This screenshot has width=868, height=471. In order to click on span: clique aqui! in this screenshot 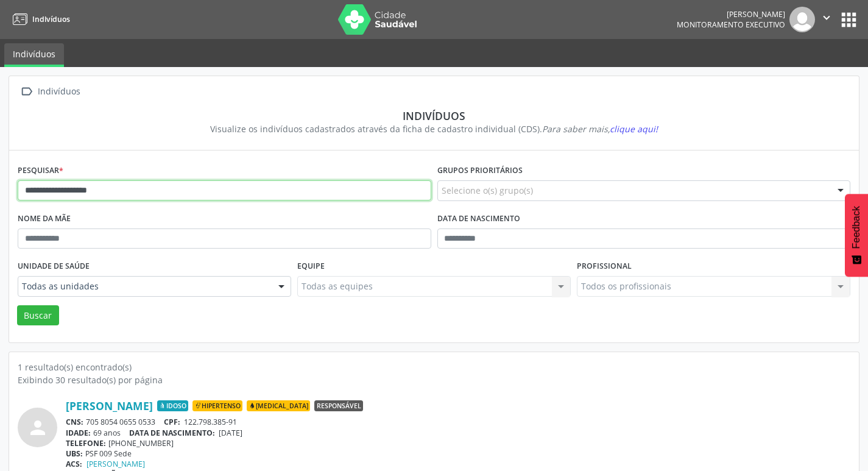, I will do `click(633, 129)`.